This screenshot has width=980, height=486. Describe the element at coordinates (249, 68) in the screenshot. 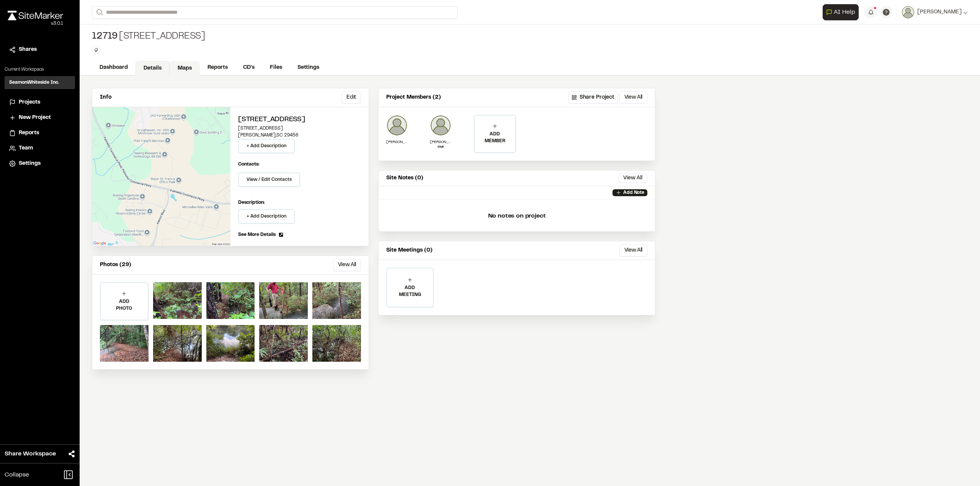

I see `a: CD's` at that location.